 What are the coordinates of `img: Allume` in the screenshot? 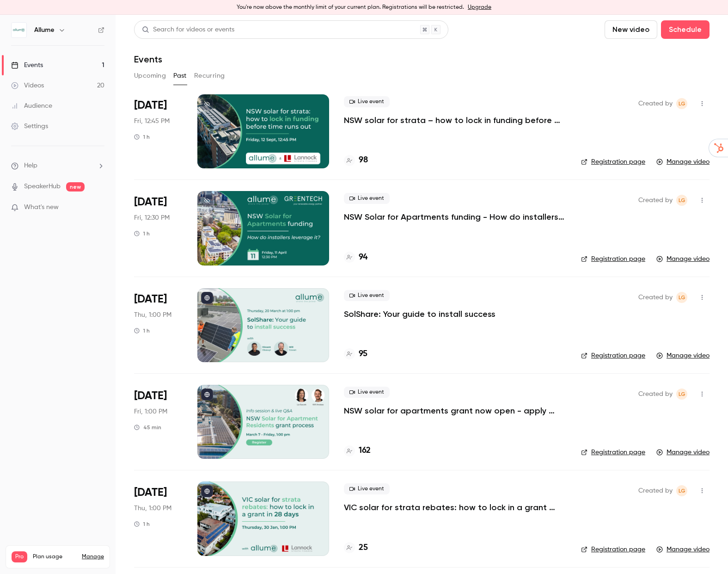 It's located at (19, 30).